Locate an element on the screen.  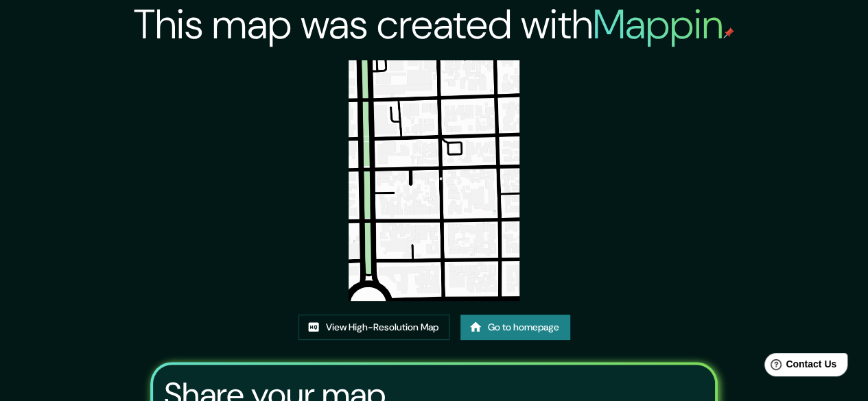
a: View High-Resolution Map is located at coordinates (374, 327).